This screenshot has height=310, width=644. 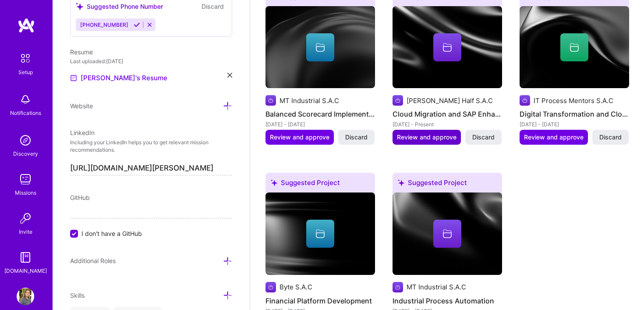 What do you see at coordinates (447, 301) in the screenshot?
I see `h4: Industrial Process Automation` at bounding box center [447, 301].